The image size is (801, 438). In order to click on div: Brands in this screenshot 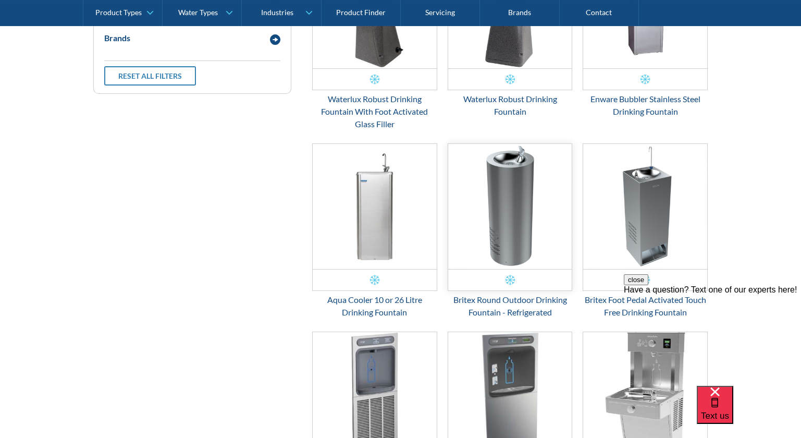, I will do `click(117, 38)`.